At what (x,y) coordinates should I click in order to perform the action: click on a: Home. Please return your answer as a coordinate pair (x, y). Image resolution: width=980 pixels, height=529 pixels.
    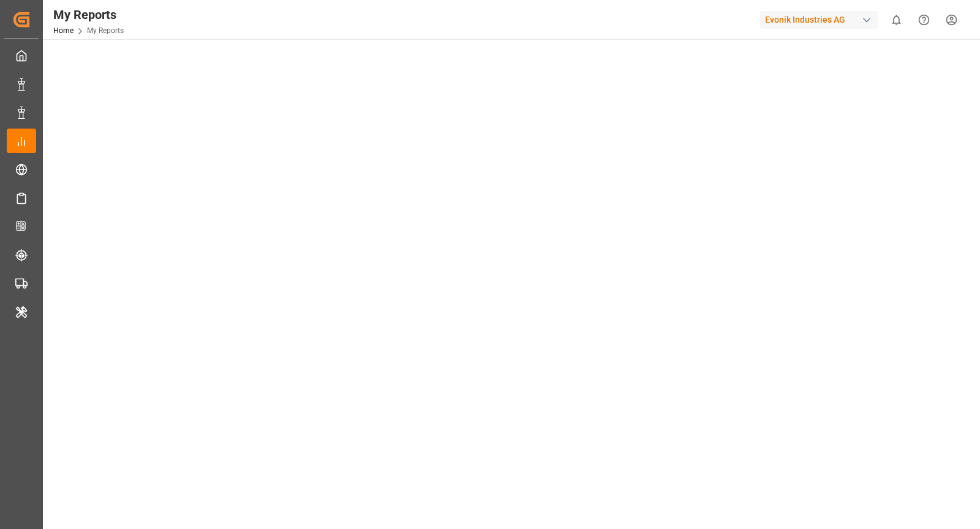
    Looking at the image, I should click on (63, 31).